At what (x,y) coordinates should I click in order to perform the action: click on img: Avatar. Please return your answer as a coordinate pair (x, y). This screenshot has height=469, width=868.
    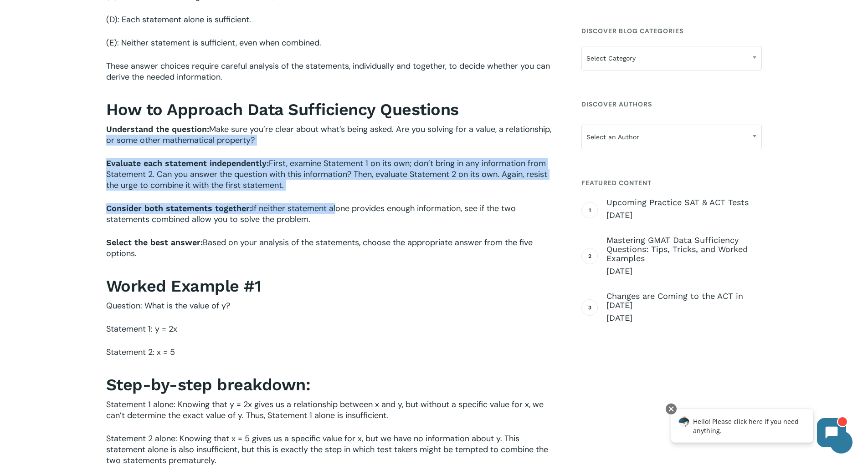
    Looking at the image, I should click on (23, 20).